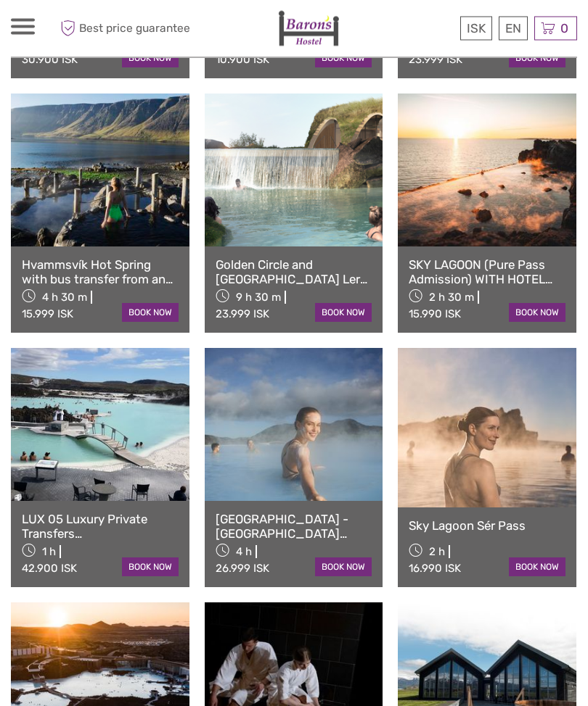 The width and height of the screenshot is (588, 706). Describe the element at coordinates (258, 298) in the screenshot. I see `span: 9 h 30 m` at that location.